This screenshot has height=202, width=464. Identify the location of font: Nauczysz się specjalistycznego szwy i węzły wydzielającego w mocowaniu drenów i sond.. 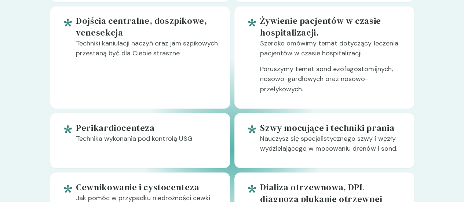
(328, 143).